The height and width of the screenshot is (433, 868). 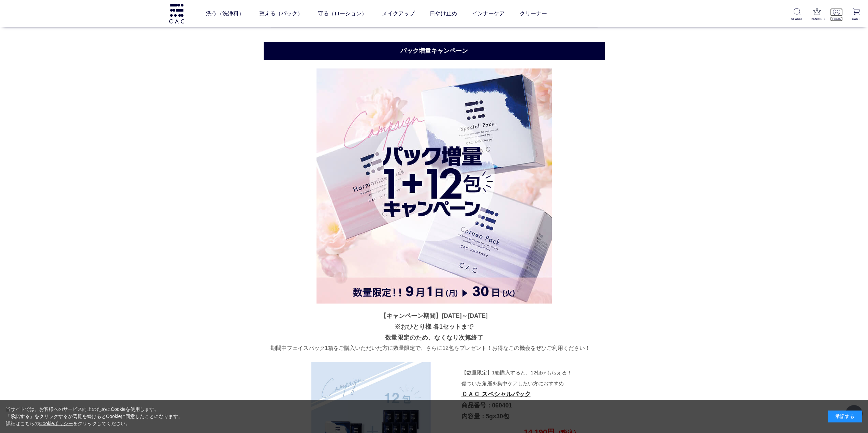 What do you see at coordinates (225, 13) in the screenshot?
I see `a: 洗う（洗浄料）` at bounding box center [225, 13].